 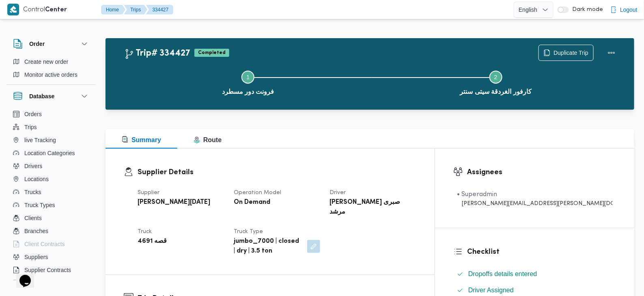 I want to click on div: • Superadmin, so click(x=535, y=195).